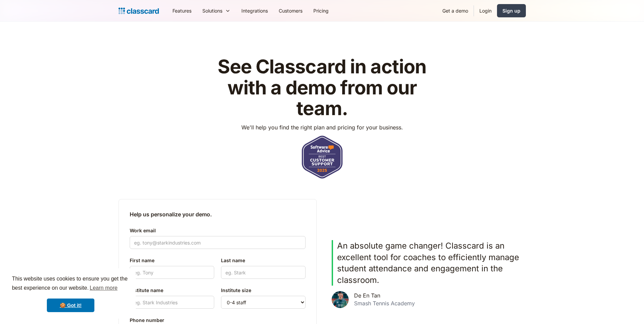 The image size is (644, 324). What do you see at coordinates (427, 280) in the screenshot?
I see `div: 1 of 5` at bounding box center [427, 280].